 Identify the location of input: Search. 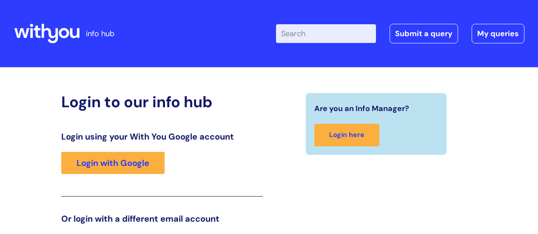
(326, 34).